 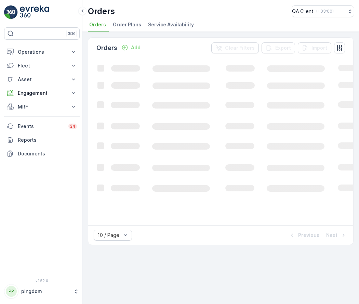 I want to click on button: PPpingdom, so click(x=42, y=291).